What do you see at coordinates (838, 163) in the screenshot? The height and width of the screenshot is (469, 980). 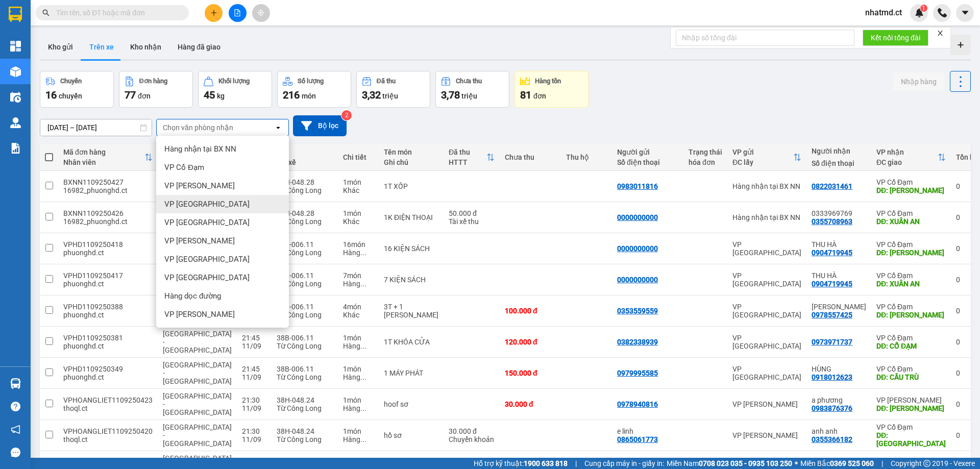 I see `div: Số điện thoại` at bounding box center [838, 163].